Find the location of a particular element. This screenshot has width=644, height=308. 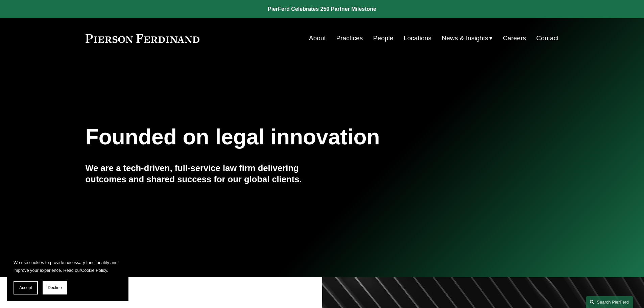

a: Careers is located at coordinates (515, 38).